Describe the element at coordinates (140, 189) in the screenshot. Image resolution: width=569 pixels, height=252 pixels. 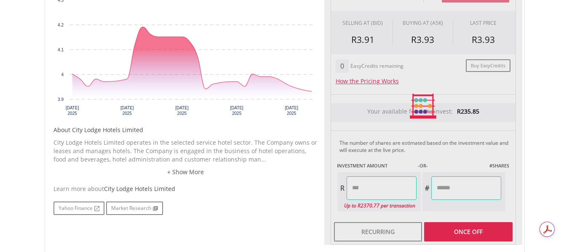
I see `span: City Lodge Hotels Limited` at that location.